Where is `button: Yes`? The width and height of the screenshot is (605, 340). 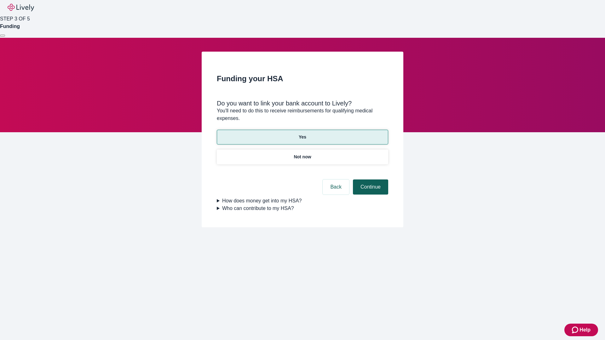
button: Yes is located at coordinates (303, 137).